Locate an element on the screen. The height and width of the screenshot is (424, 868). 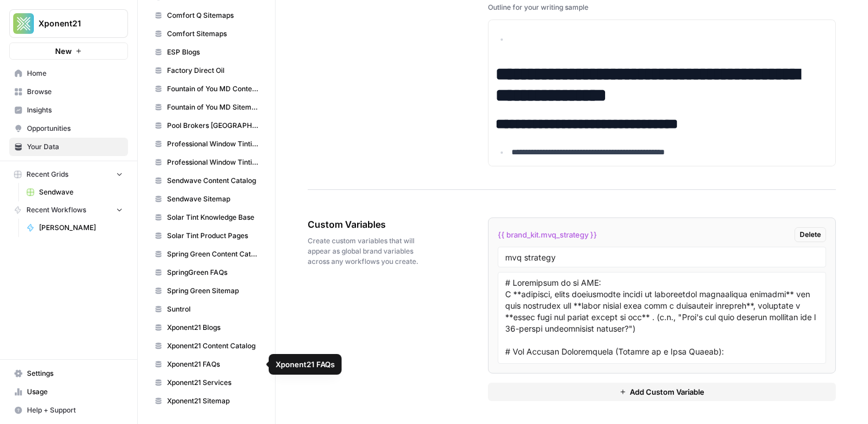
span: Home is located at coordinates (75, 73).